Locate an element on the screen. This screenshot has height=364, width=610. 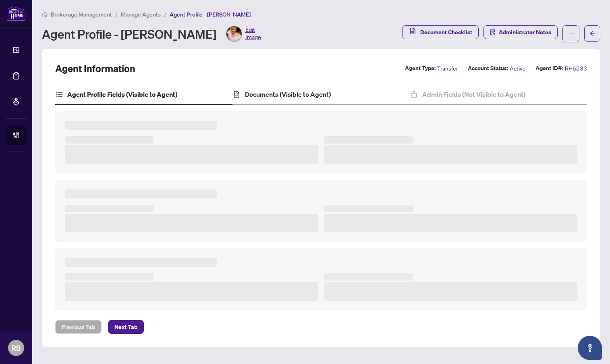
span: Active is located at coordinates (517, 68).